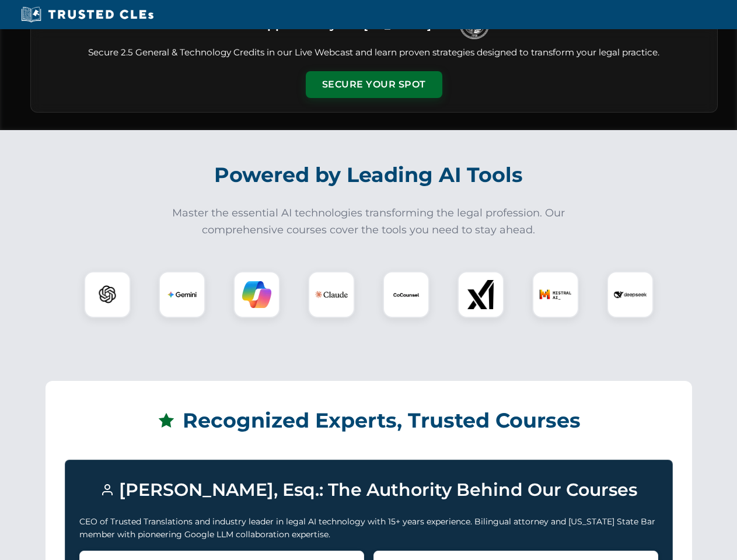 The height and width of the screenshot is (560, 737). What do you see at coordinates (182, 294) in the screenshot?
I see `div: Gemini` at bounding box center [182, 294].